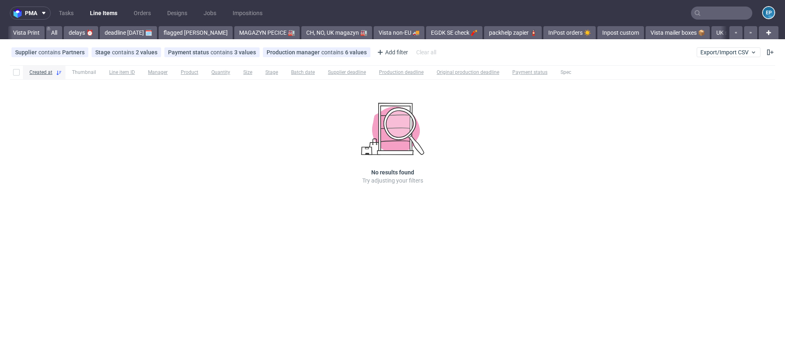 The height and width of the screenshot is (350, 785). What do you see at coordinates (189, 72) in the screenshot?
I see `span: Product` at bounding box center [189, 72].